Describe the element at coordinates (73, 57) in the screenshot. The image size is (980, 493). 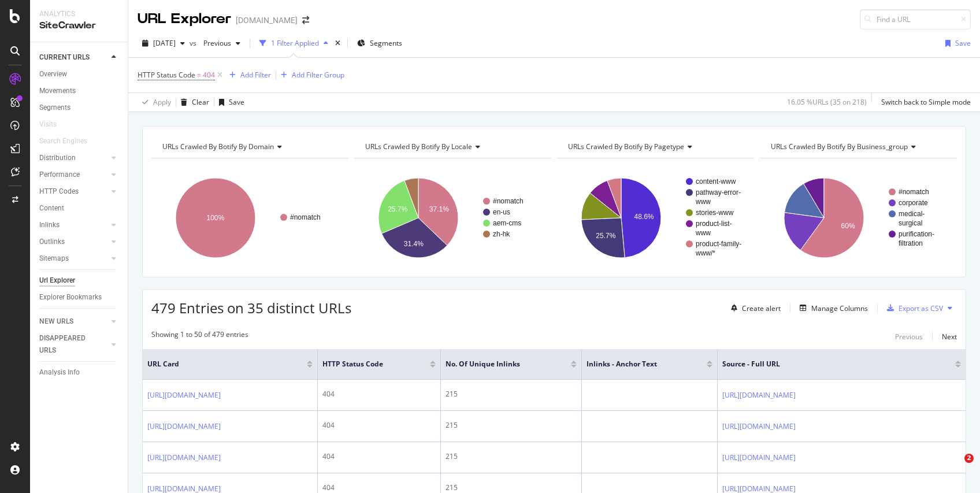
I see `a: CURRENT URLS` at that location.